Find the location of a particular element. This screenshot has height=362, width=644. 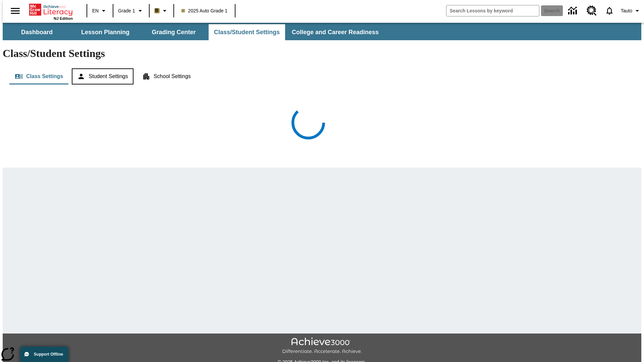

div: Class/Student Settings is located at coordinates (322, 76).